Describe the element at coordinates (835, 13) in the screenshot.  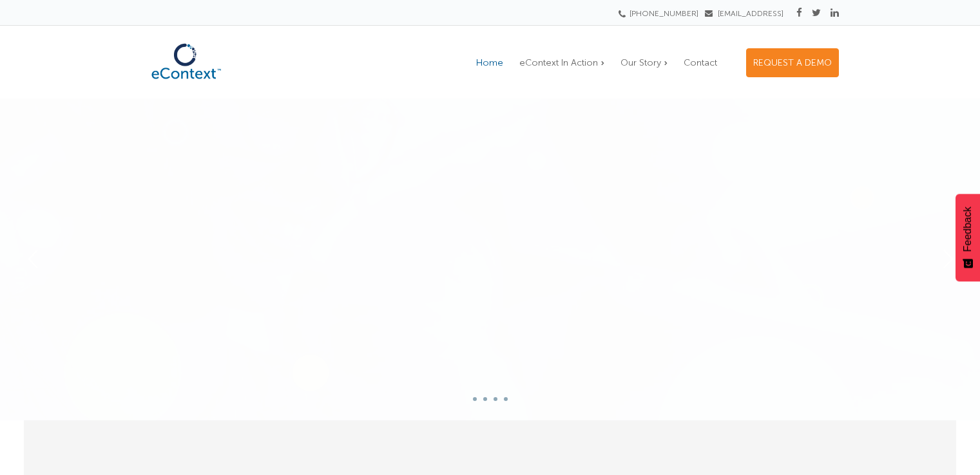
I see `a: Linkedin` at that location.